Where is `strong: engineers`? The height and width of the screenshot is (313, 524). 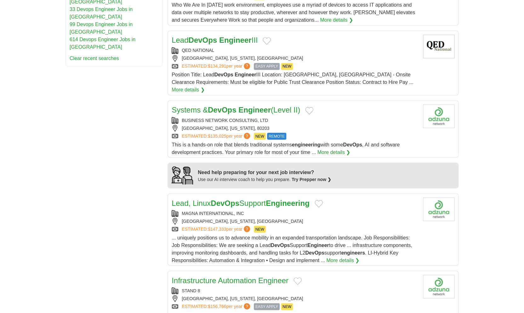 strong: engineers is located at coordinates (353, 253).